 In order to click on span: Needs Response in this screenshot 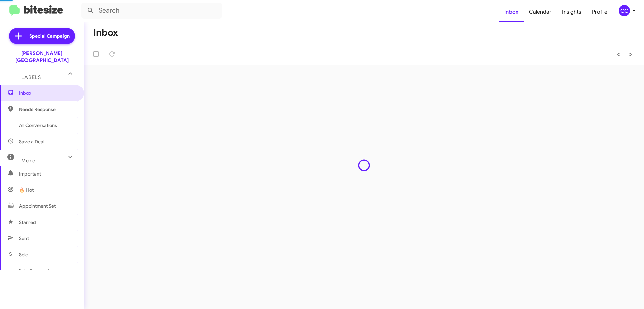, I will do `click(47, 109)`.